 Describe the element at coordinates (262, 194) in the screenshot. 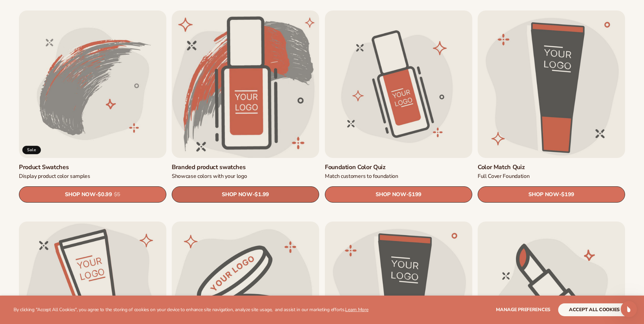

I see `span: $1.99` at that location.